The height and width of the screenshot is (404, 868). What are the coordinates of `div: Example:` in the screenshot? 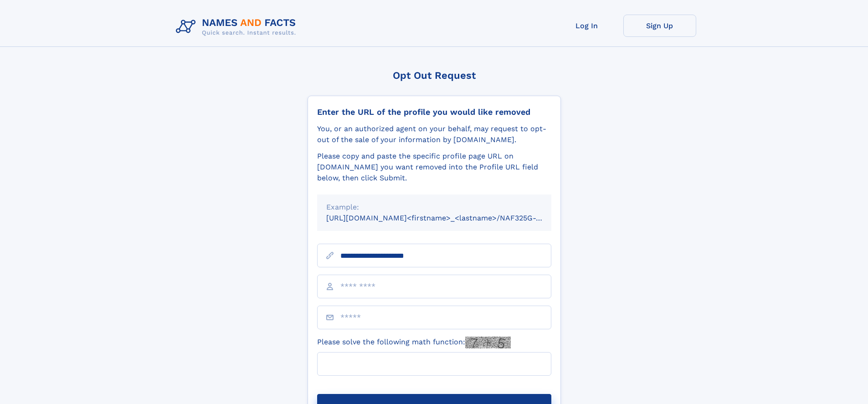 It's located at (434, 207).